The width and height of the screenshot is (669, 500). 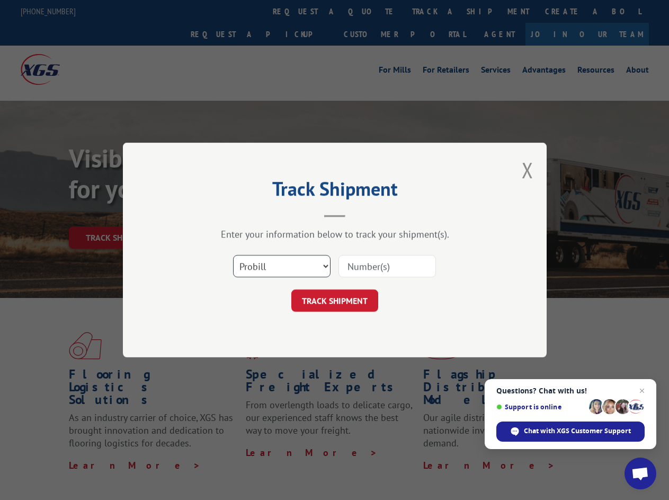 I want to click on input: Number(s), so click(x=387, y=266).